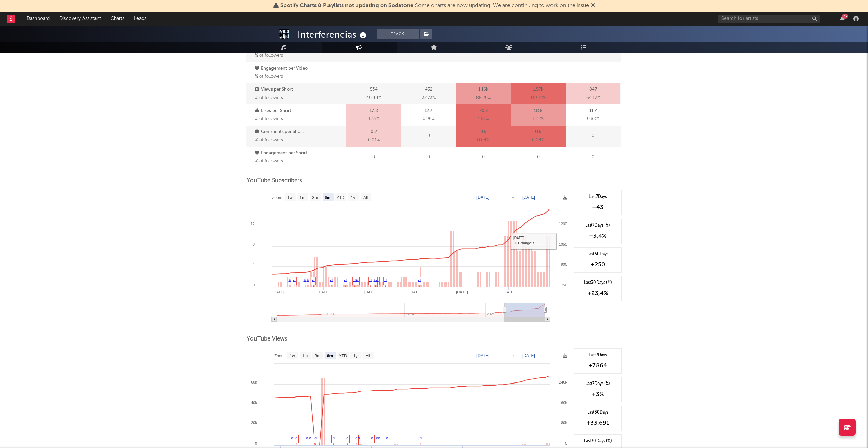 This screenshot has height=448, width=868. I want to click on text: 80k, so click(564, 423).